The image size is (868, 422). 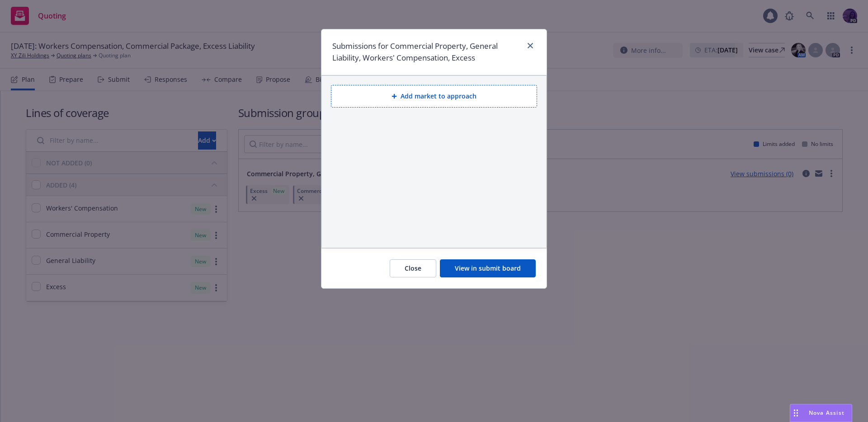 What do you see at coordinates (821, 413) in the screenshot?
I see `button: Nova Assist` at bounding box center [821, 413].